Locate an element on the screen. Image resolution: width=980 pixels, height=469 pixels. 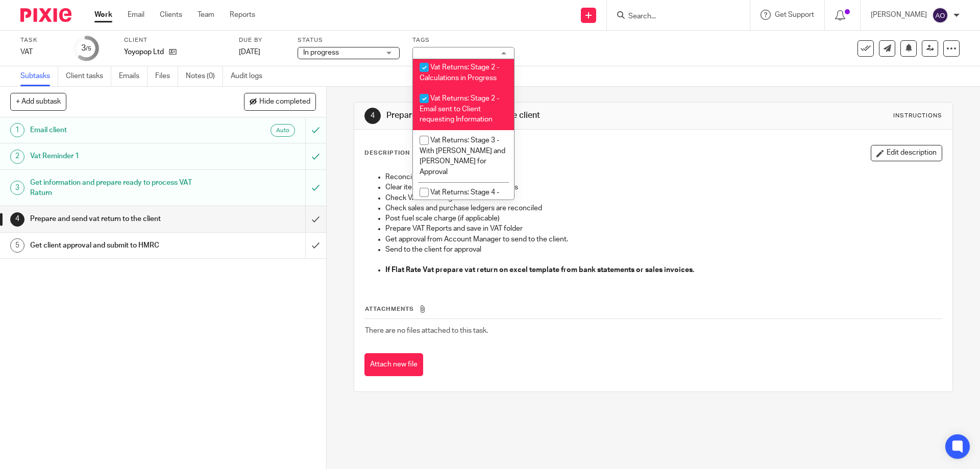
label: Due by is located at coordinates (262, 41).